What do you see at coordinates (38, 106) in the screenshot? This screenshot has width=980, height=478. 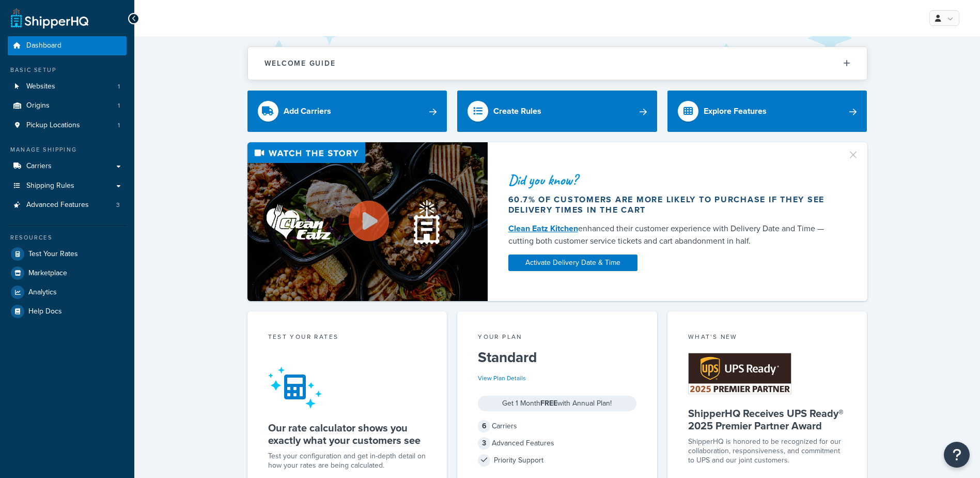 I see `span: Origins` at bounding box center [38, 106].